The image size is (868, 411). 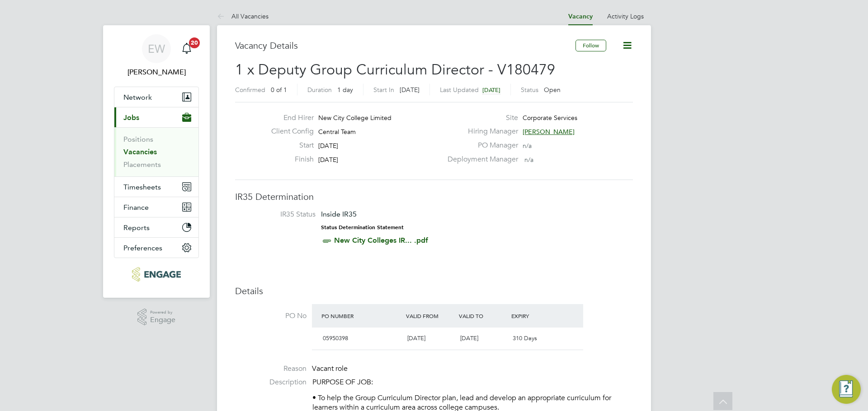 What do you see at coordinates (162, 312) in the screenshot?
I see `span: Powered by` at bounding box center [162, 312].